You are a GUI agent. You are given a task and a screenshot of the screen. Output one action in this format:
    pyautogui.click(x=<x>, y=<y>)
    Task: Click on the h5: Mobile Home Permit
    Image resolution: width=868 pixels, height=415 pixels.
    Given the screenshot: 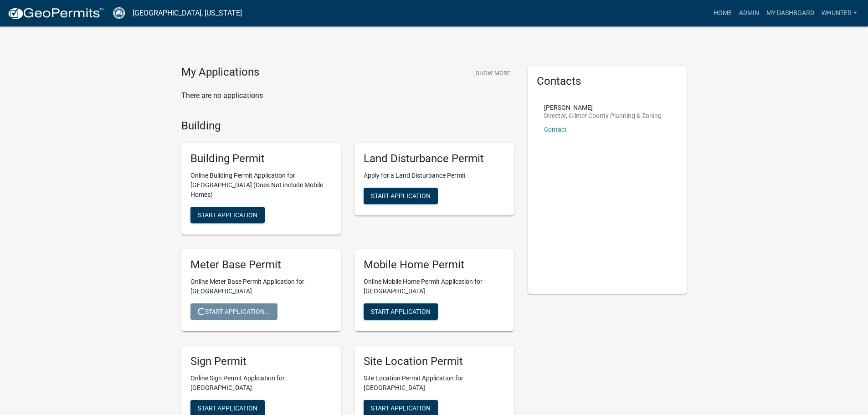 What is the action you would take?
    pyautogui.click(x=434, y=265)
    